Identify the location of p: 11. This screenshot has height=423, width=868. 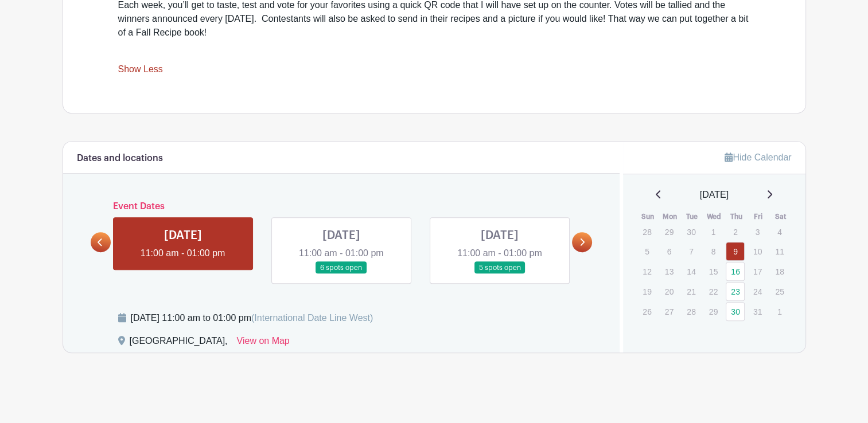
(779, 251).